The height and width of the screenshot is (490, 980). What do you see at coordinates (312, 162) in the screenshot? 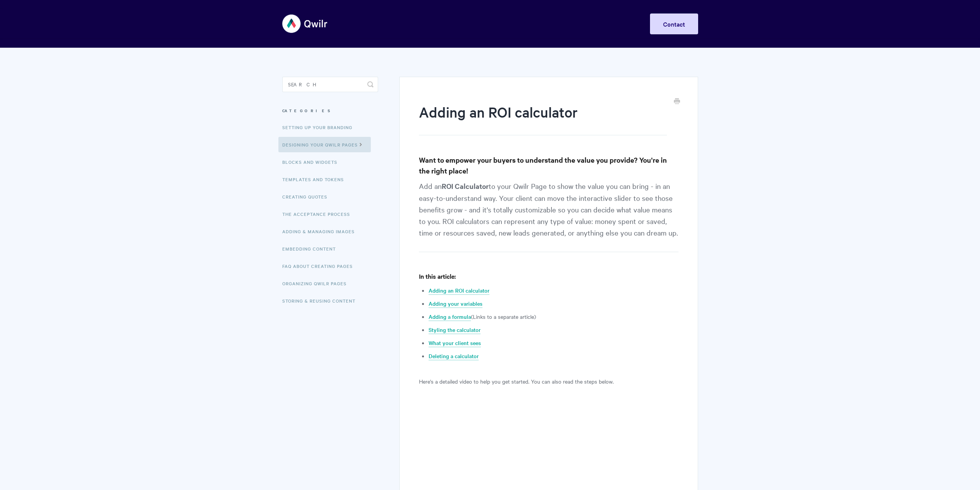
I see `a: Blocks and Widgets` at bounding box center [312, 162].